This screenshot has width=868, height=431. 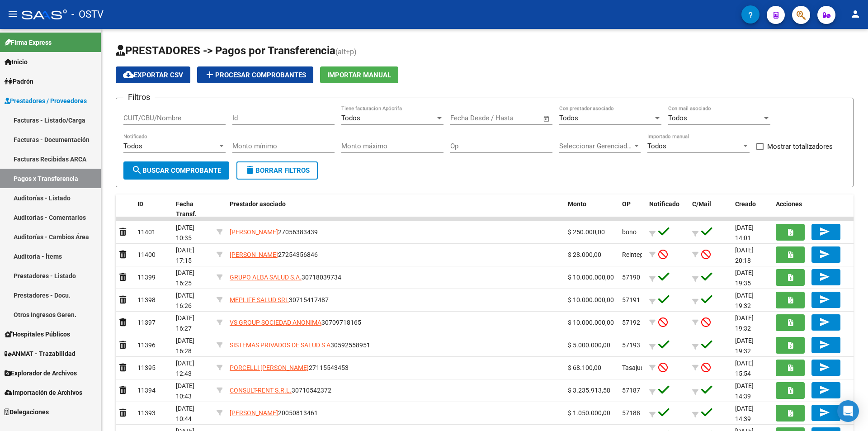 I want to click on span: 30718039734, so click(x=285, y=278).